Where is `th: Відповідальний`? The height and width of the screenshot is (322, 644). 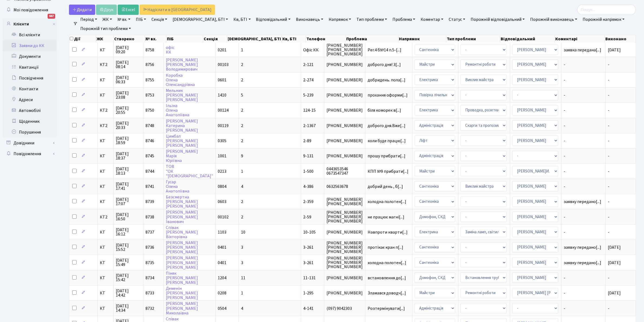
th: Відповідальний is located at coordinates (528, 39).